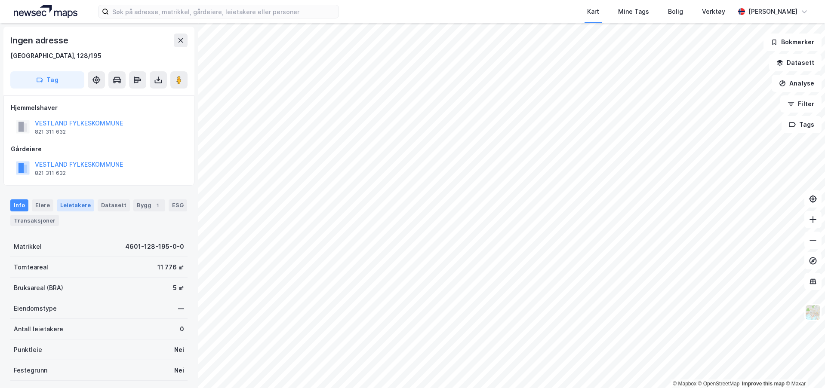 The width and height of the screenshot is (825, 388). What do you see at coordinates (792, 42) in the screenshot?
I see `button: Bokmerker` at bounding box center [792, 42].